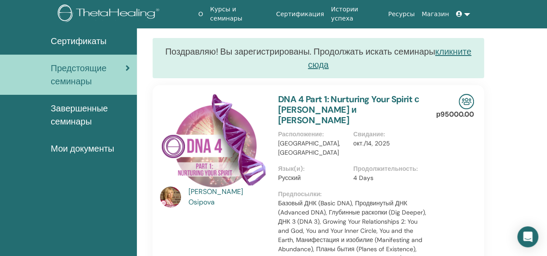 This screenshot has height=256, width=547. I want to click on span: Сертификаты, so click(79, 41).